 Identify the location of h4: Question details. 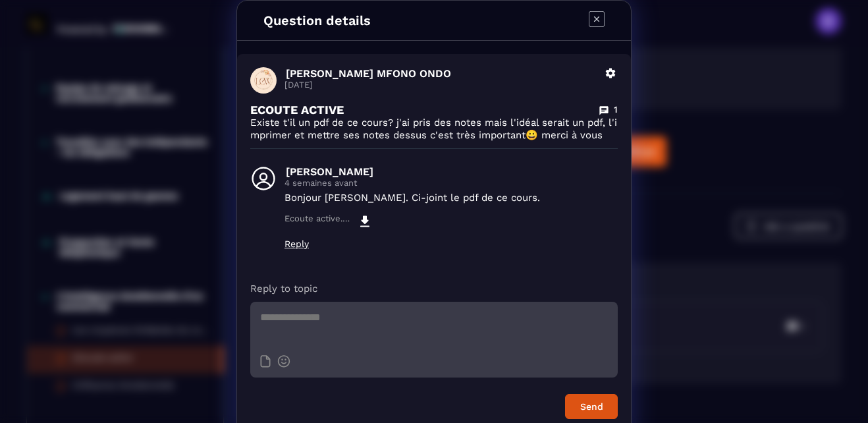
(317, 20).